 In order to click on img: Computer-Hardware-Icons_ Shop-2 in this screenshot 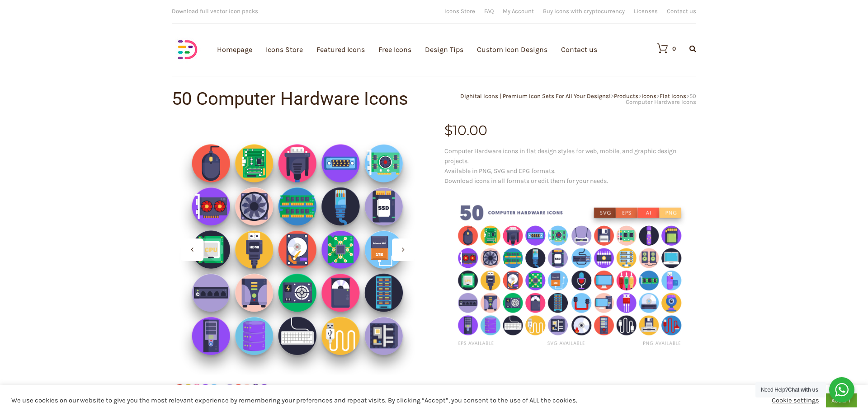, I will do `click(297, 249)`.